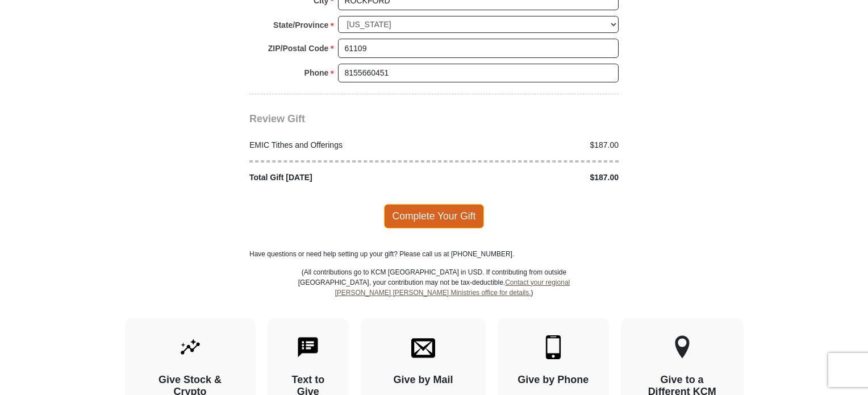 The image size is (868, 395). I want to click on img: envelope.svg, so click(423, 347).